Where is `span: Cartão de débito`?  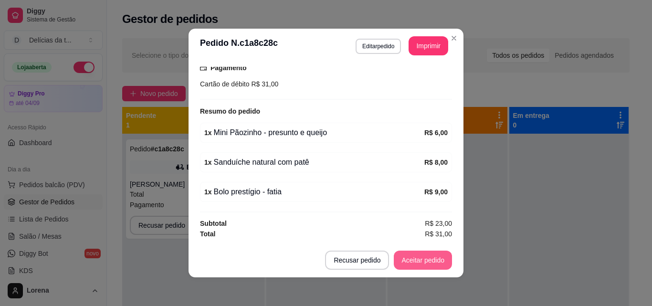
span: Cartão de débito is located at coordinates (225, 84).